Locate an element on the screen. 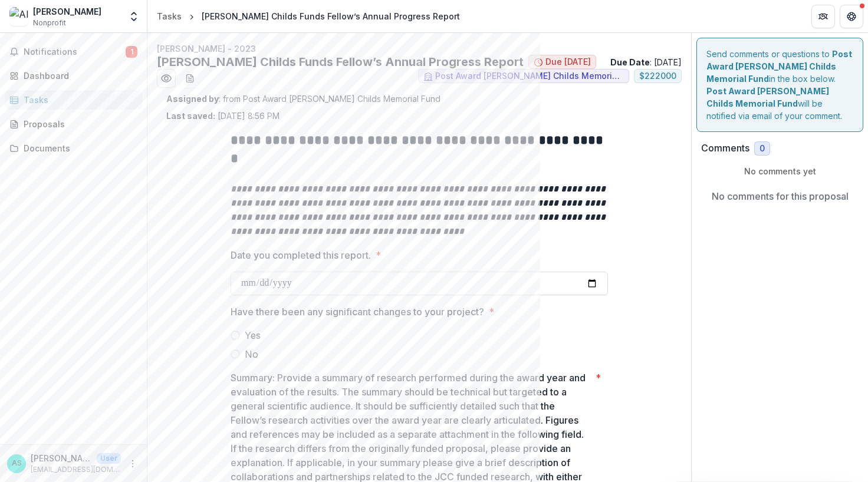  h2: Comments is located at coordinates (725, 148).